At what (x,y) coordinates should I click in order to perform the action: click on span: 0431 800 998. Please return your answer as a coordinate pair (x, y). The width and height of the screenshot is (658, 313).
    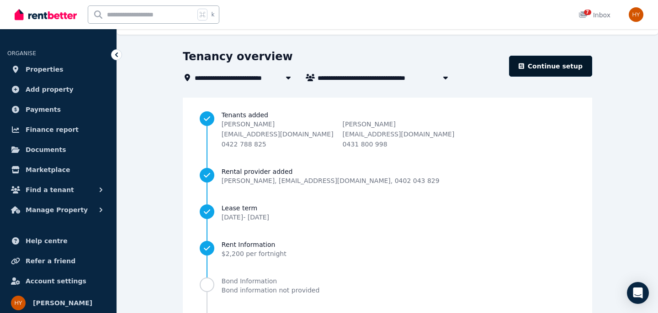
    Looking at the image, I should click on (365, 144).